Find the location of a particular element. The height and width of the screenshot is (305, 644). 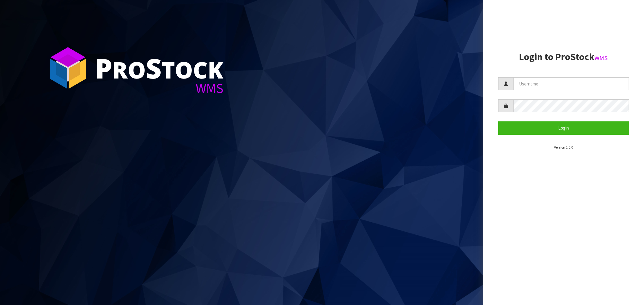

small: Version 1.0.0 is located at coordinates (563, 147).